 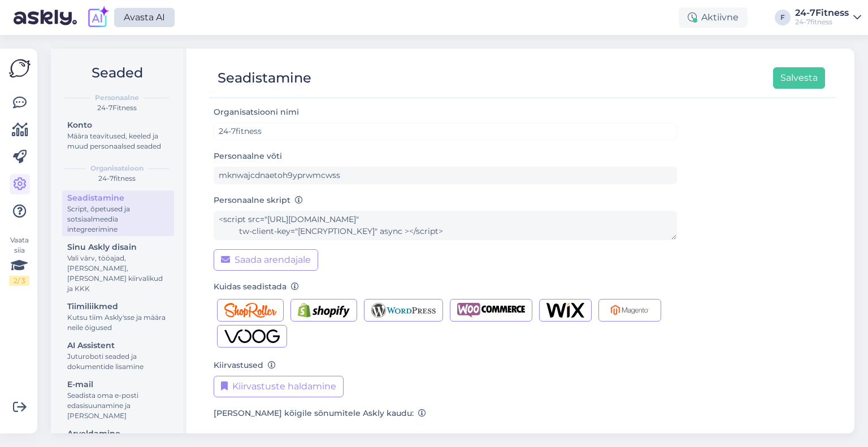 I want to click on a: KontoMäära teavitused, keeled ja muud personaalsed seaded, so click(x=118, y=135).